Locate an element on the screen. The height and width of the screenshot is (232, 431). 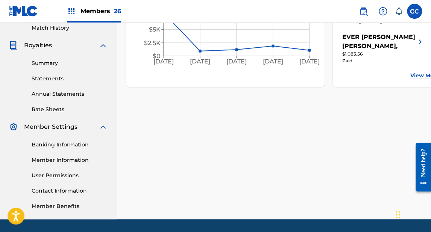
span: 26 is located at coordinates (117, 11).